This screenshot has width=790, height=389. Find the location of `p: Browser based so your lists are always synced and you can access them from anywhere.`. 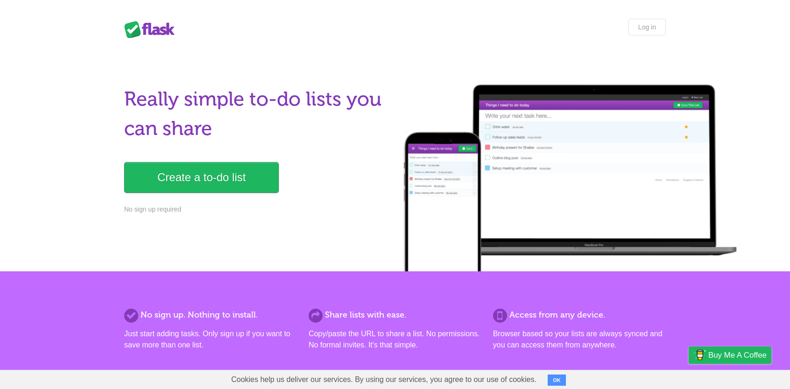

p: Browser based so your lists are always synced and you can access them from anywhere. is located at coordinates (579, 339).